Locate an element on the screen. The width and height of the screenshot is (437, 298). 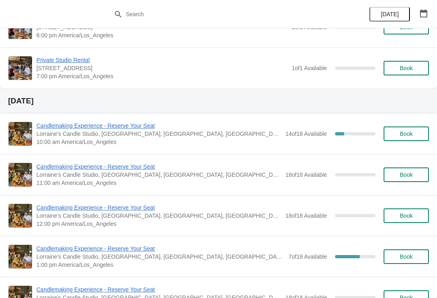
span: Private Studio Rental is located at coordinates (162, 60).